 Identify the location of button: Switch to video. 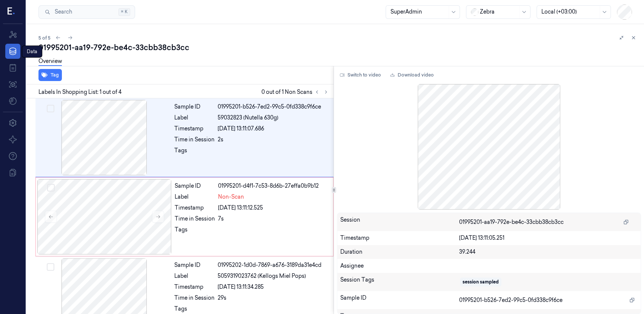
(360, 75).